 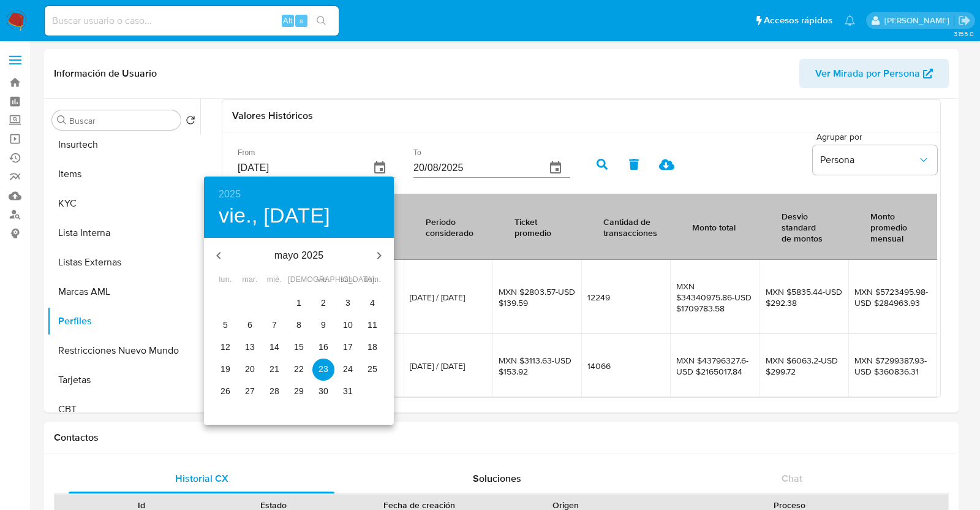 I want to click on p: 2, so click(x=323, y=302).